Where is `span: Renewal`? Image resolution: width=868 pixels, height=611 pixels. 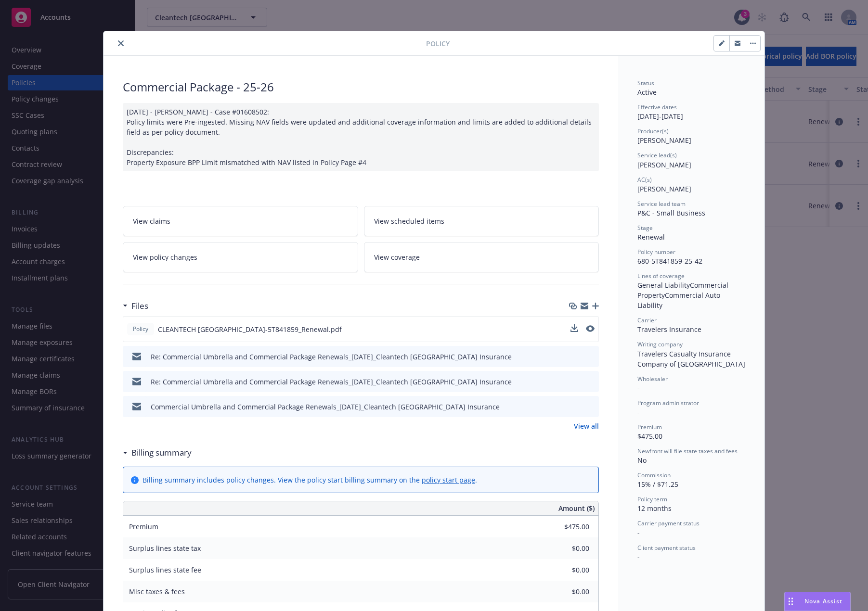
span: Renewal is located at coordinates (651, 237).